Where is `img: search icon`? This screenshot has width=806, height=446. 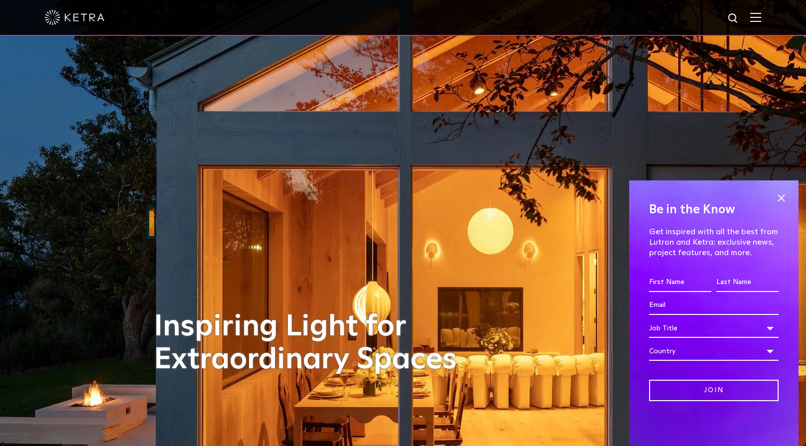 img: search icon is located at coordinates (733, 18).